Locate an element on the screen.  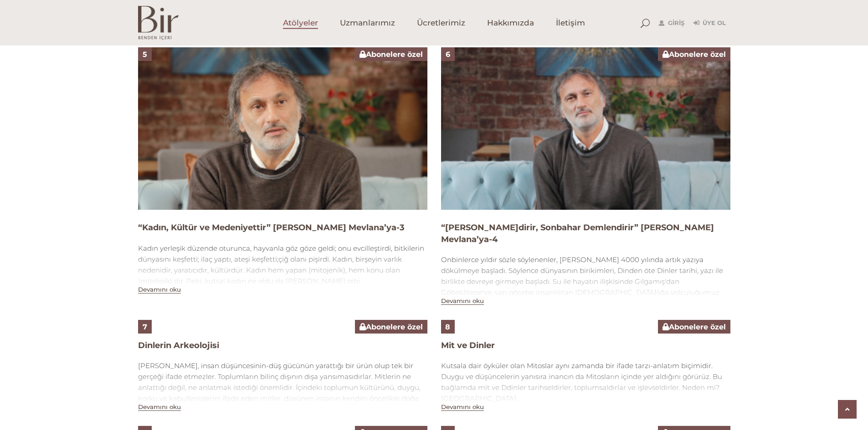
span: 8 is located at coordinates (447, 327).